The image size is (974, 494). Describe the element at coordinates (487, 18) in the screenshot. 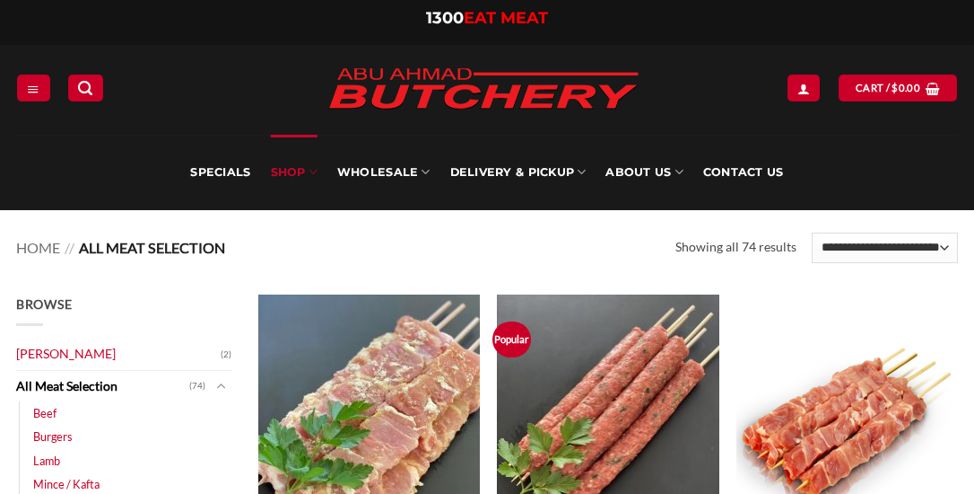

I see `a: 1300EAT MEAT` at that location.